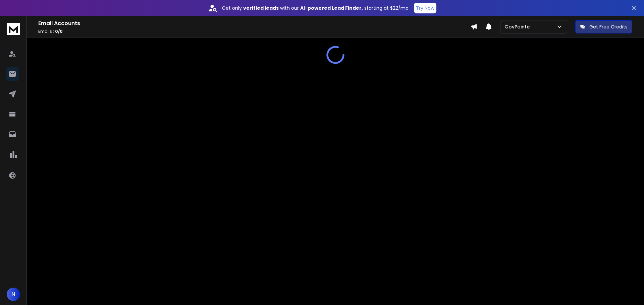 The width and height of the screenshot is (644, 305). I want to click on span: N, so click(13, 294).